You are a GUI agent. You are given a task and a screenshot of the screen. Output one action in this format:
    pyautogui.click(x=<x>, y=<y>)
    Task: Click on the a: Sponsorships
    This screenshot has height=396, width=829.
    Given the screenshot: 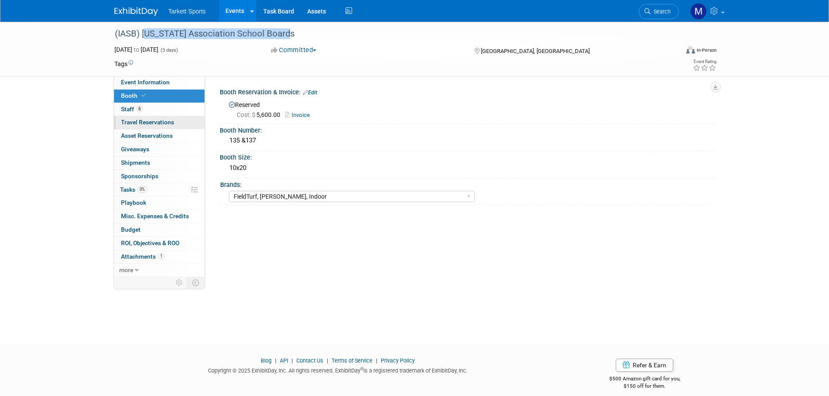 What is the action you would take?
    pyautogui.click(x=159, y=177)
    